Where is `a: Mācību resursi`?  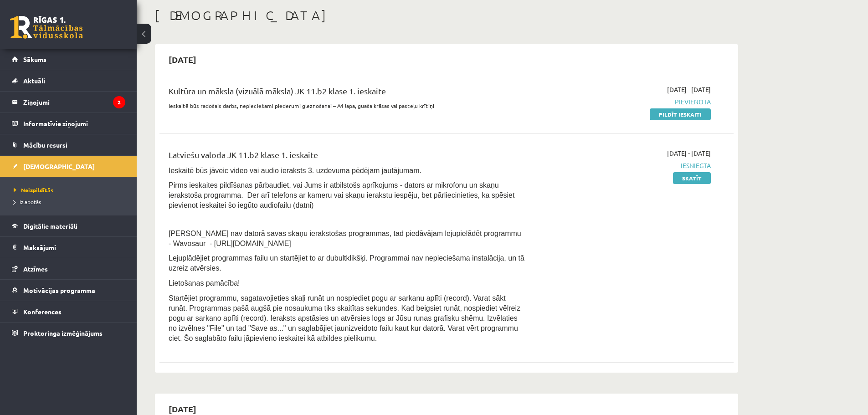
a: Mācību resursi is located at coordinates (68, 145).